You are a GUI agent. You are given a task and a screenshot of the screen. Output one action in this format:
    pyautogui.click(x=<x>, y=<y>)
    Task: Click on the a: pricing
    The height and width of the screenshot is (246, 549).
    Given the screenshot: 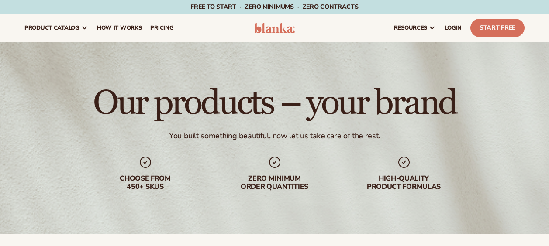 What is the action you would take?
    pyautogui.click(x=162, y=28)
    